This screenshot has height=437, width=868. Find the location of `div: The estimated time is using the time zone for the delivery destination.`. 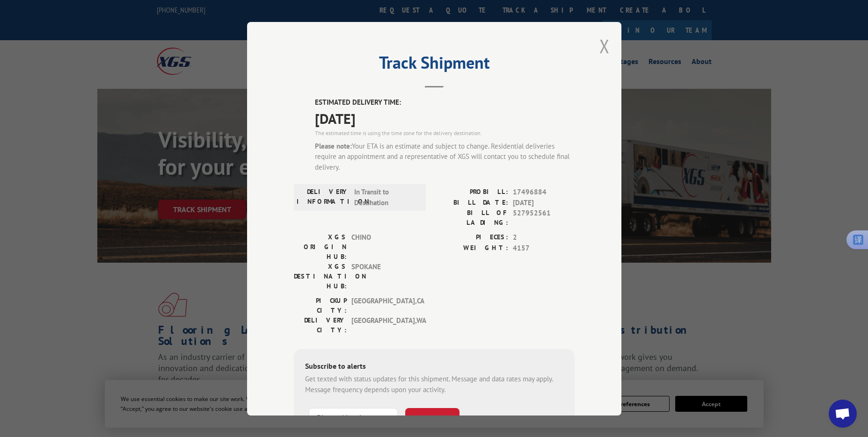

div: The estimated time is using the time zone for the delivery destination. is located at coordinates (445, 133).